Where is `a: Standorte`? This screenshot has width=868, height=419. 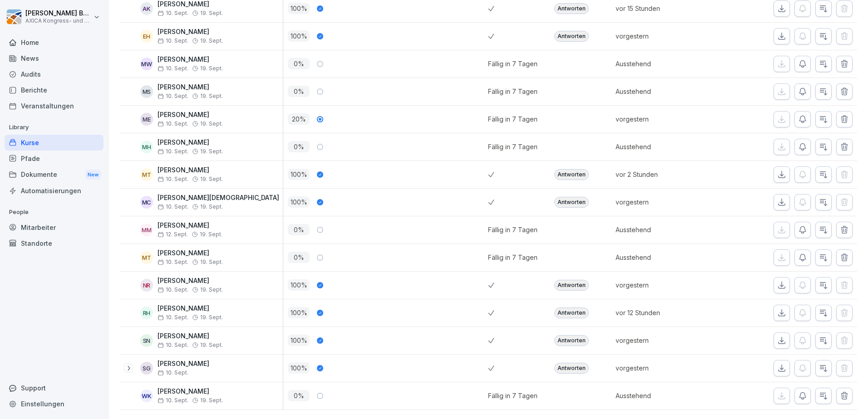
a: Standorte is located at coordinates (54, 243).